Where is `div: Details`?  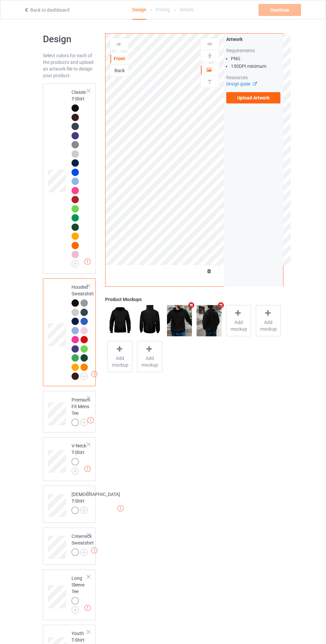 div: Details is located at coordinates (187, 10).